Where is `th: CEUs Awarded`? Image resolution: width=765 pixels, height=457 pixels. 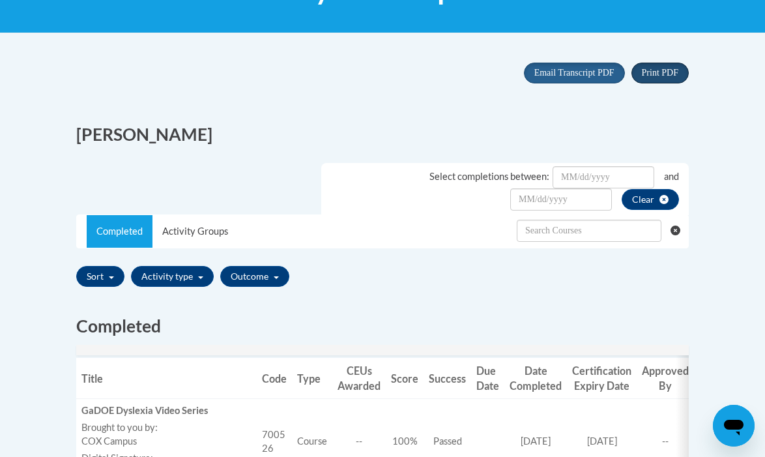
th: CEUs Awarded is located at coordinates (359, 378).